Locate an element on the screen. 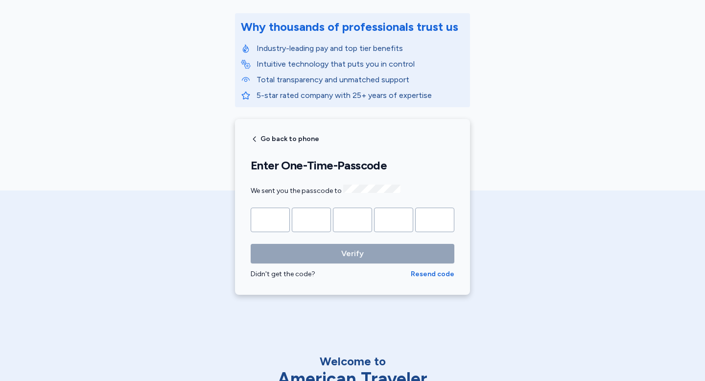 The image size is (705, 381). button: Go back to phone is located at coordinates (285, 139).